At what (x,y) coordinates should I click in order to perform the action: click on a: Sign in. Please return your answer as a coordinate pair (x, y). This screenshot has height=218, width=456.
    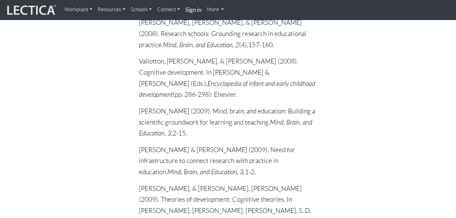
    Looking at the image, I should click on (193, 10).